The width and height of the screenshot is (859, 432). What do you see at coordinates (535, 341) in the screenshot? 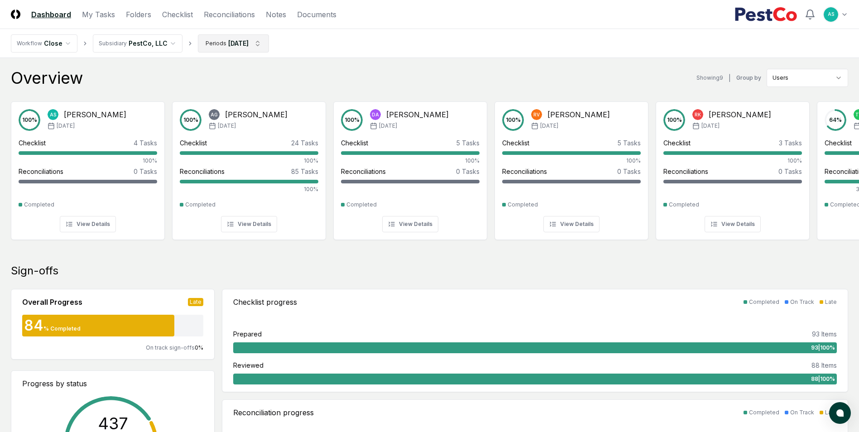
I see `a: Checklist progressCompletedOn TrackLatePrepared93 Items93|100%Reviewed88 Items88|100%` at bounding box center [535, 341].